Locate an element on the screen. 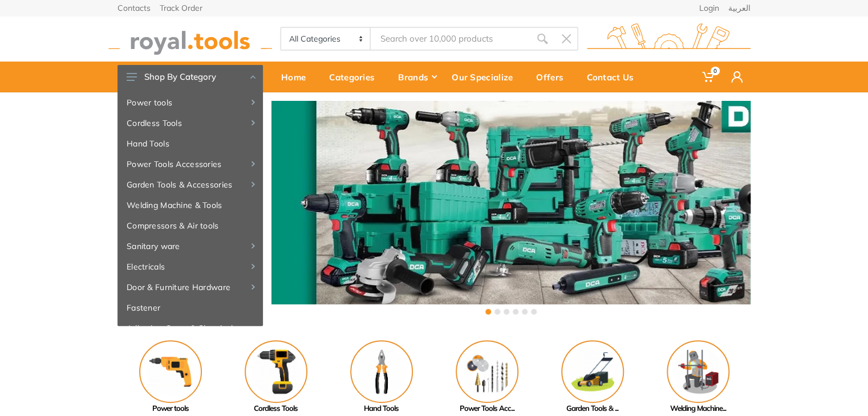 The width and height of the screenshot is (868, 416). a: Power Tools Accessories is located at coordinates (190, 164).